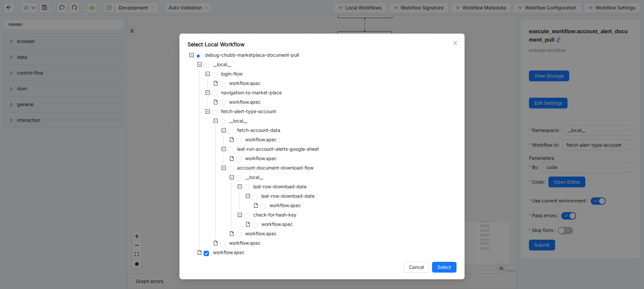 The height and width of the screenshot is (289, 644). I want to click on div: Select Local Workflow, so click(322, 44).